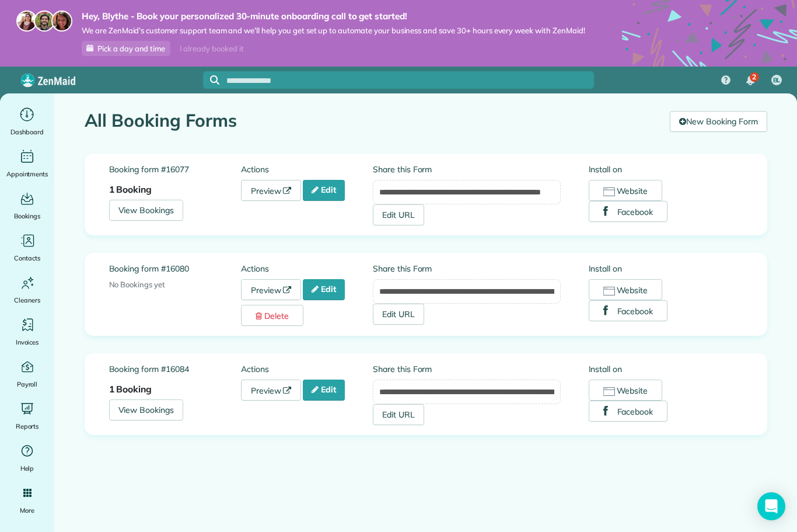  Describe the element at coordinates (131, 49) in the screenshot. I see `span: Pick a day and time` at that location.